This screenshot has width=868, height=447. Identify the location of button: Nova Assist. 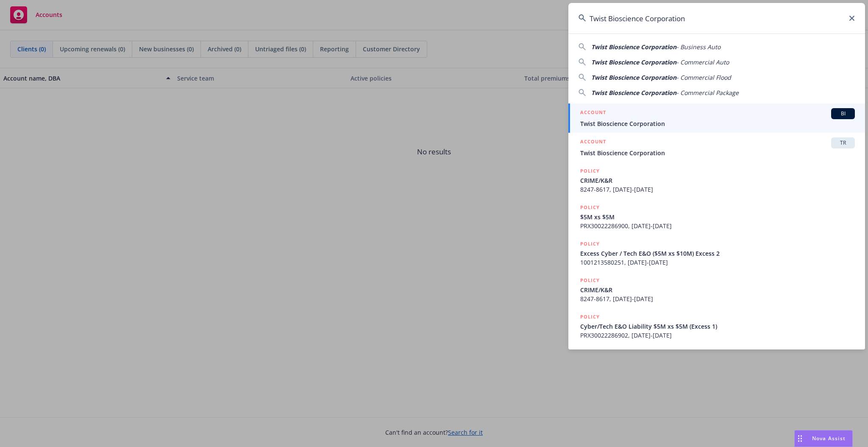
(824, 438).